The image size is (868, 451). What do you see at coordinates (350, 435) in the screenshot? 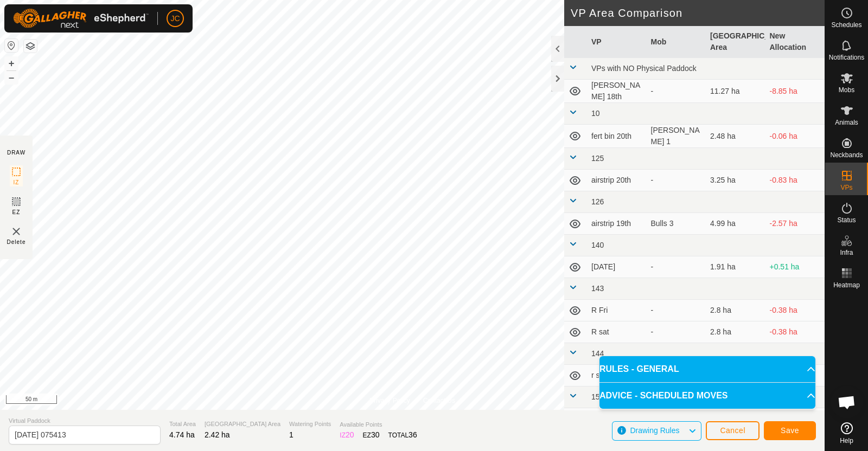
I see `span: 20` at bounding box center [350, 435].